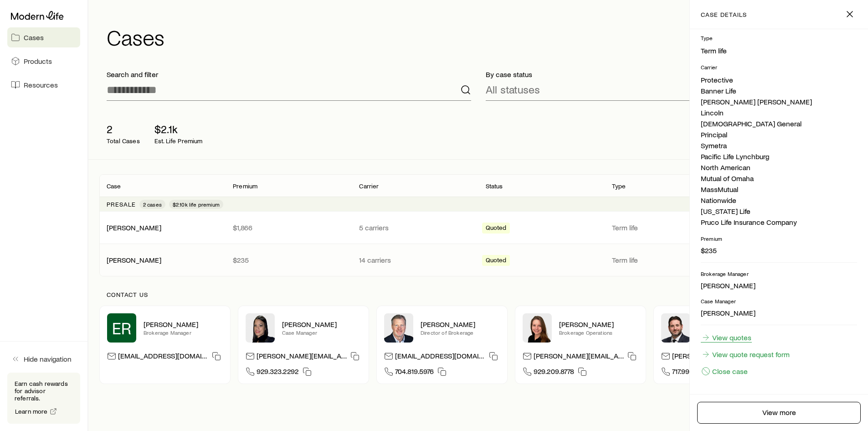 The height and width of the screenshot is (431, 868). What do you see at coordinates (44, 61) in the screenshot?
I see `a: Products` at bounding box center [44, 61].